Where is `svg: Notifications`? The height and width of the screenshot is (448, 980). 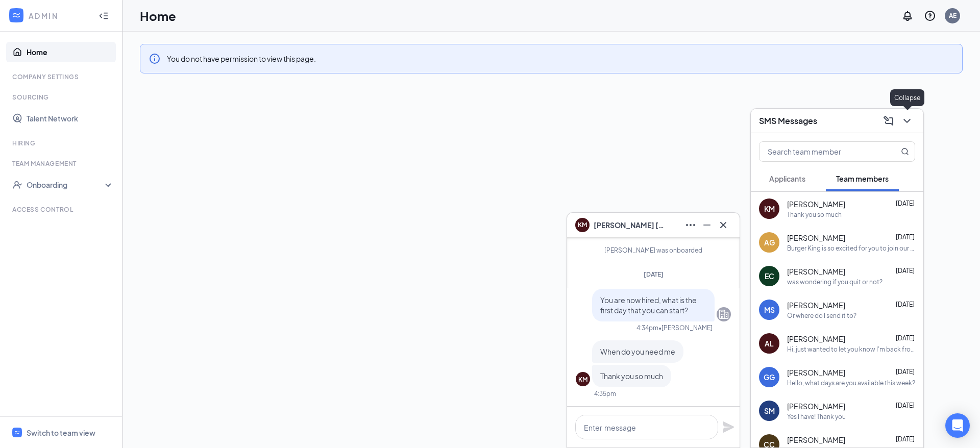 svg: Notifications is located at coordinates (908, 16).